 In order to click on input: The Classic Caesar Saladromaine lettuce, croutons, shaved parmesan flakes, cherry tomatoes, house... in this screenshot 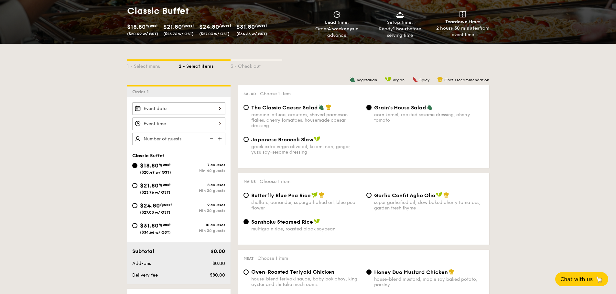, I will do `click(246, 108)`.